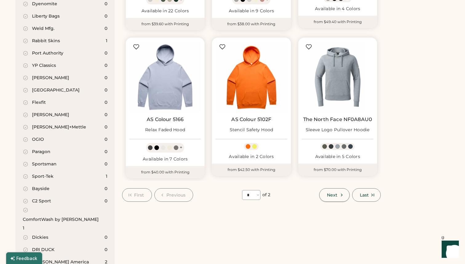 This screenshot has height=264, width=465. What do you see at coordinates (44, 164) in the screenshot?
I see `div: Sportsman` at bounding box center [44, 164].